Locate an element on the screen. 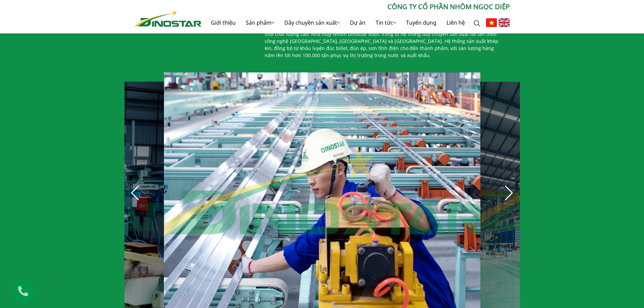  div: Previous slide is located at coordinates (136, 193).